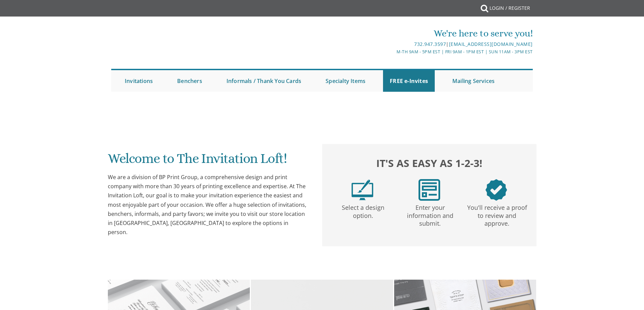  Describe the element at coordinates (208, 161) in the screenshot. I see `h1: Welcome to The Invitation Loft!` at that location.